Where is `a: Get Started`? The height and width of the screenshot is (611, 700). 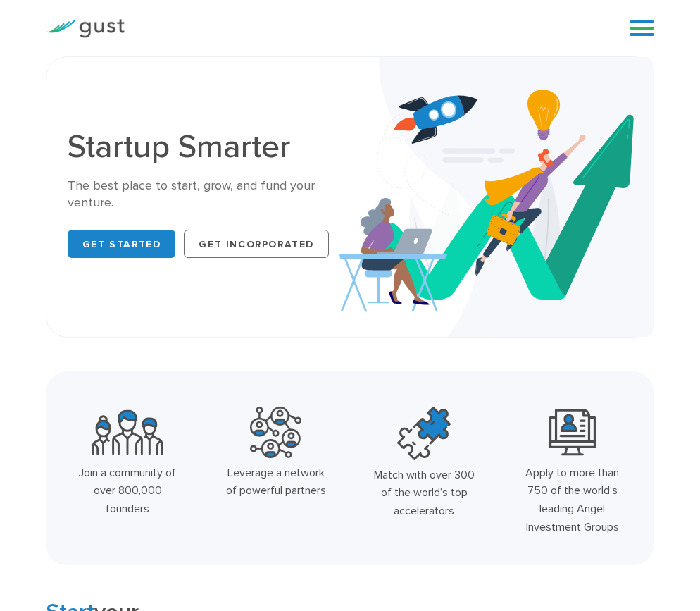 a: Get Started is located at coordinates (122, 244).